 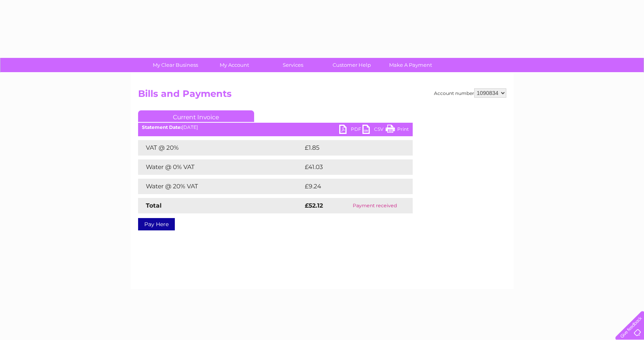 What do you see at coordinates (293, 65) in the screenshot?
I see `a: Services` at bounding box center [293, 65].